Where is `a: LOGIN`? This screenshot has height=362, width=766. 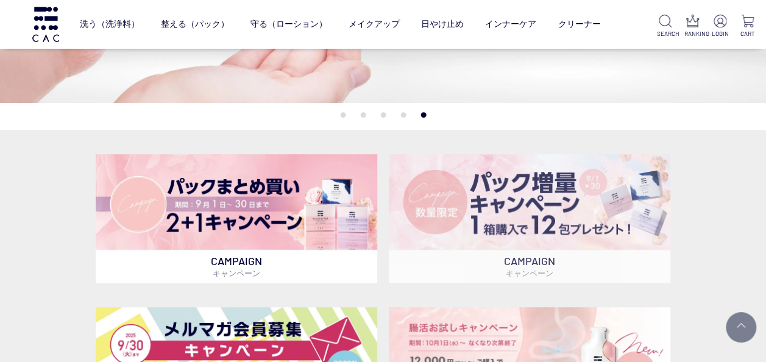 a: LOGIN is located at coordinates (719, 26).